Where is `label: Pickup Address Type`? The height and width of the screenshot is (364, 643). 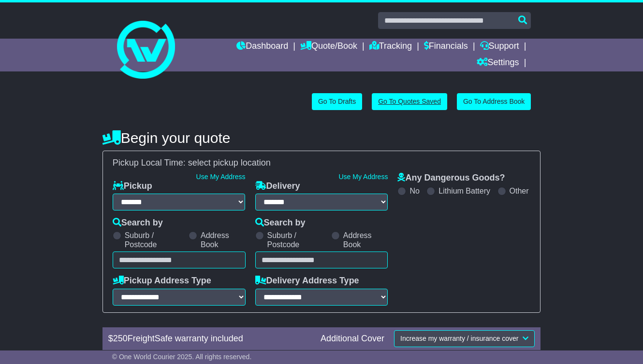 label: Pickup Address Type is located at coordinates (162, 281).